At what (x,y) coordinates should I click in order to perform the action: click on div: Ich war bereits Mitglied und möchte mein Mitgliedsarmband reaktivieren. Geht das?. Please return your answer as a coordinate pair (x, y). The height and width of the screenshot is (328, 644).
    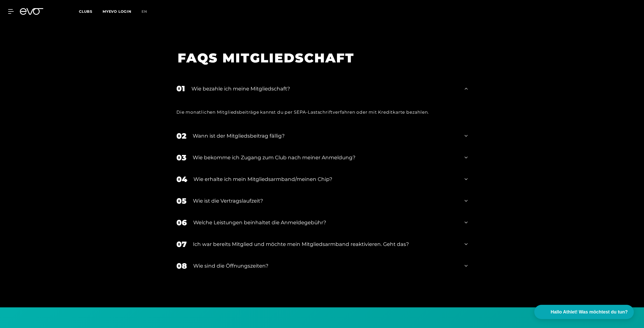
    Looking at the image, I should click on (326, 244).